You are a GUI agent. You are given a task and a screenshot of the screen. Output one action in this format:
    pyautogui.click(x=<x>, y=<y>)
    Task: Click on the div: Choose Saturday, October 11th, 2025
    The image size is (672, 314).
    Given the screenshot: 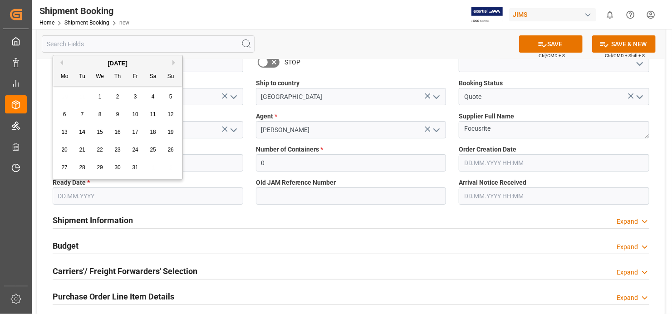 What is the action you would take?
    pyautogui.click(x=153, y=114)
    